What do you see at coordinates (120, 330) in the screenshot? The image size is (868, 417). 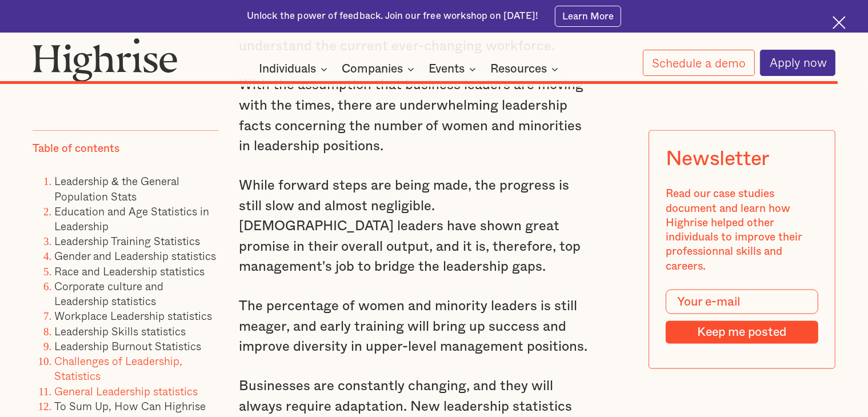 I see `a: Leadership Skills statistics` at bounding box center [120, 330].